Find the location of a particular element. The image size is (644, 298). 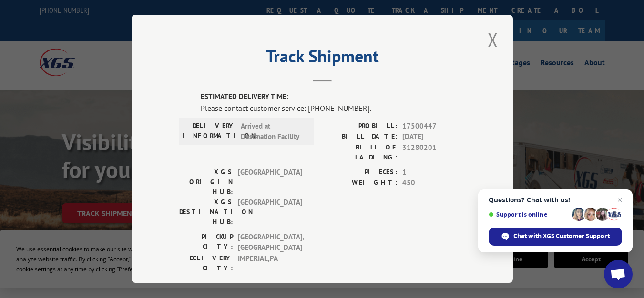

span: 1 is located at coordinates (434, 172).